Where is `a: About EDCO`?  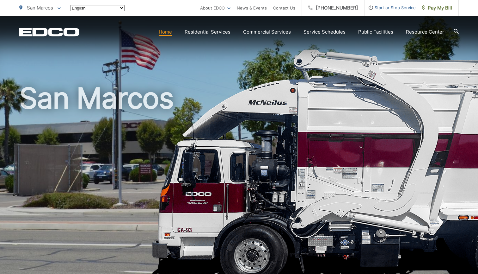 a: About EDCO is located at coordinates (215, 8).